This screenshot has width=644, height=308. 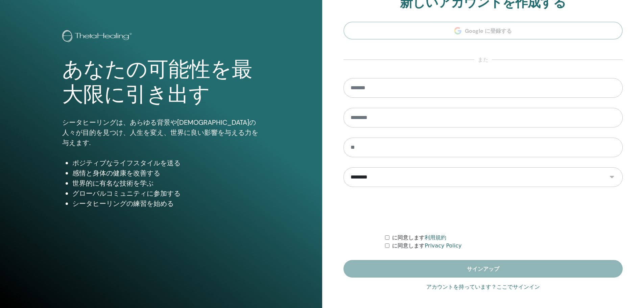 What do you see at coordinates (166, 184) in the screenshot?
I see `li: 世界的に有名な技術を学ぶ` at bounding box center [166, 184].